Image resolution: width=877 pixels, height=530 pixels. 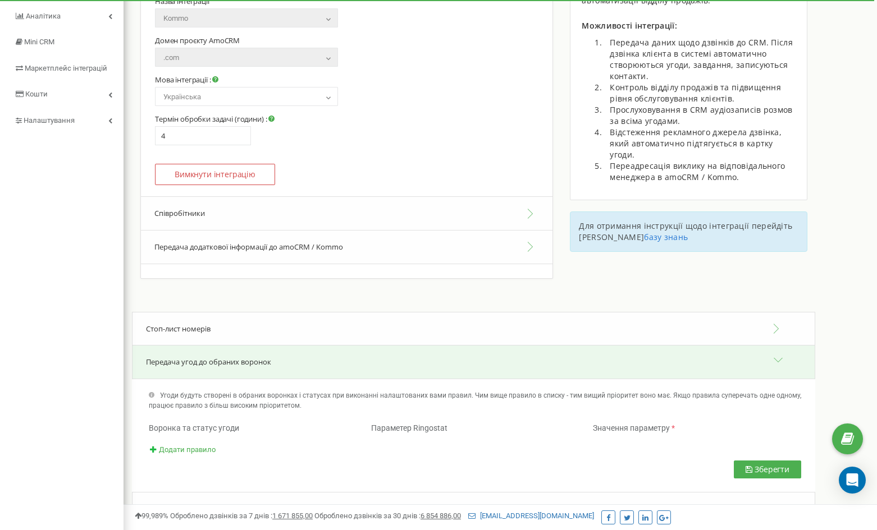 I want to click on li: Переадресація виклику на відповідального менеджера в amoCRM / Kommo., so click(x=699, y=172).